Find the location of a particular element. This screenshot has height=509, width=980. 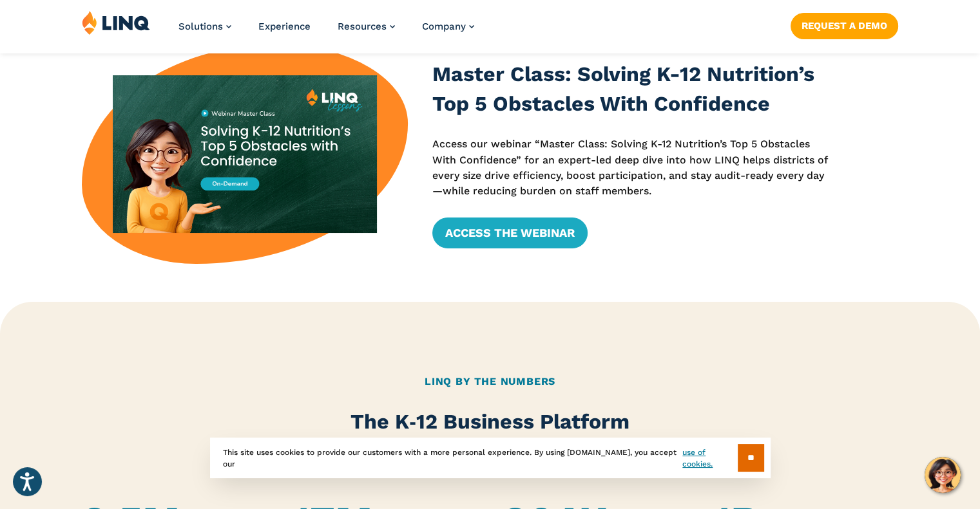

p: Access our webinar “Master Class: Solving K-12 Nutrition’s Top 5 Obstacles With Confidence” for a... is located at coordinates (630, 167).